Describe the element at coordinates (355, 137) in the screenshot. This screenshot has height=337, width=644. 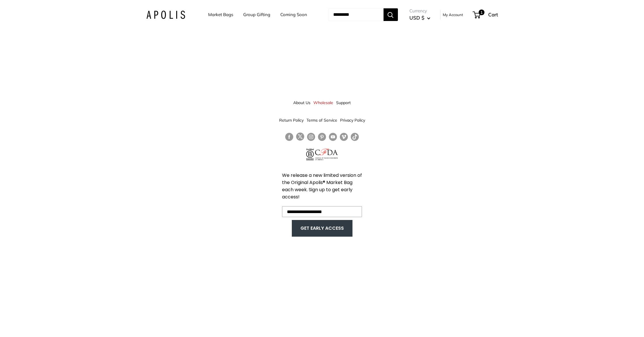
I see `a: Follow us on Tumblr` at that location.